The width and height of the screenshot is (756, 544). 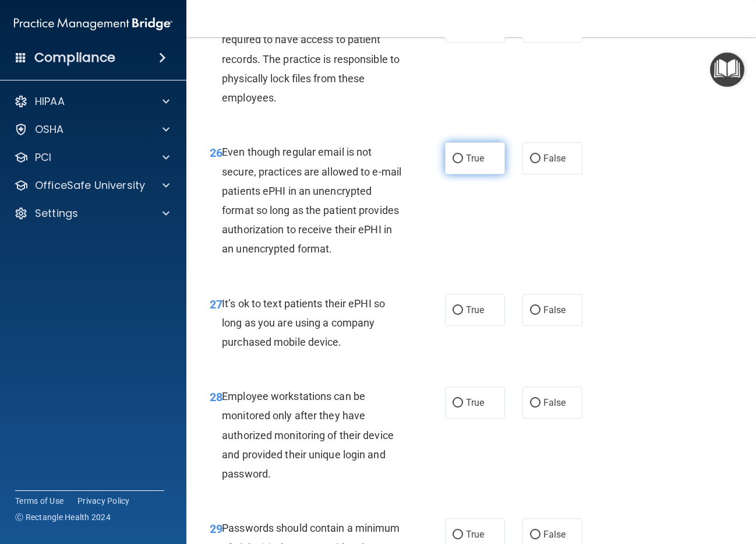 What do you see at coordinates (50, 101) in the screenshot?
I see `p: HIPAA` at bounding box center [50, 101].